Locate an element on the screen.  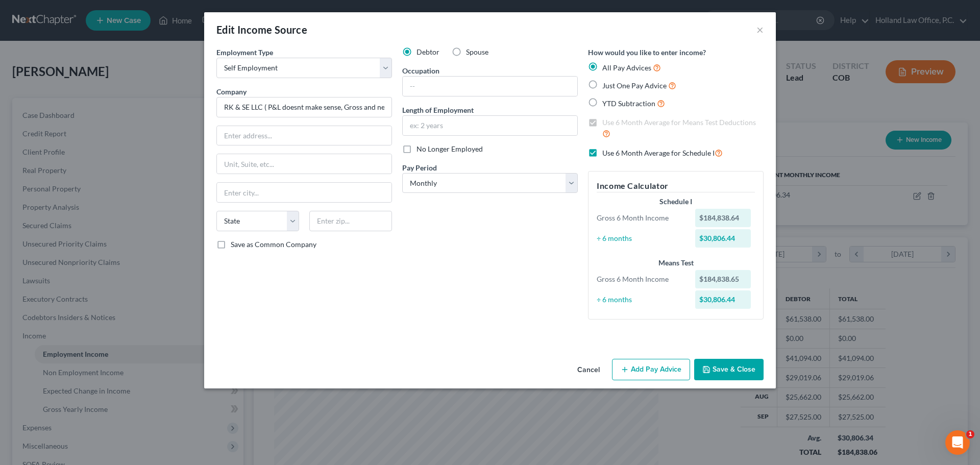
span: Debtor is located at coordinates (428, 51).